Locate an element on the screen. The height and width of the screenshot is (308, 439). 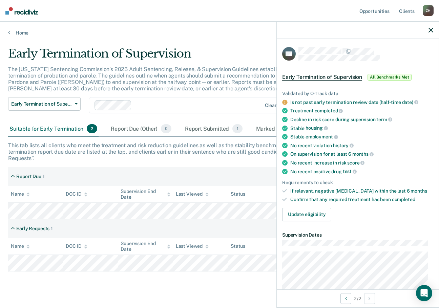
span: score is located at coordinates (356, 163).